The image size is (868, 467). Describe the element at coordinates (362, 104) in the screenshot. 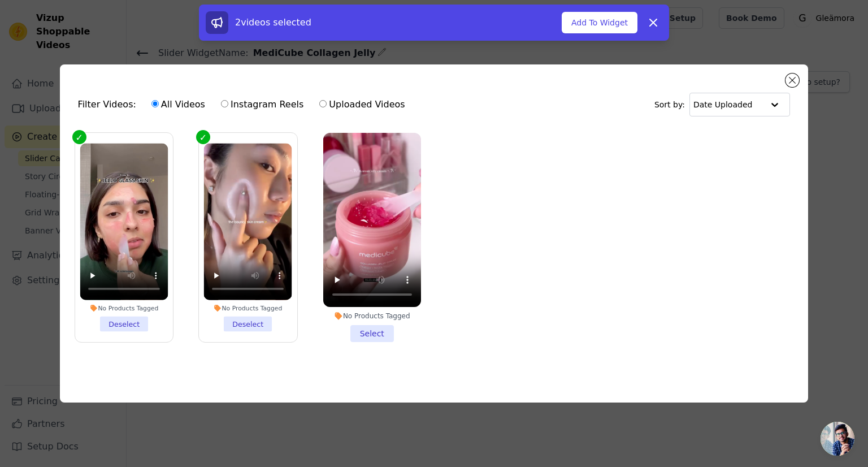

I see `label: Uploaded Videos` at that location.